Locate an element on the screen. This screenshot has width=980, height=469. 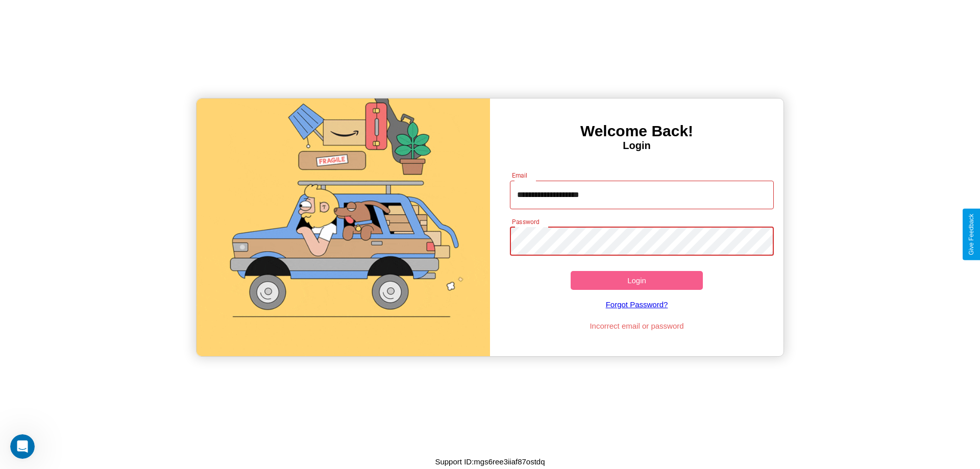
h3: Welcome Back! is located at coordinates (637, 131).